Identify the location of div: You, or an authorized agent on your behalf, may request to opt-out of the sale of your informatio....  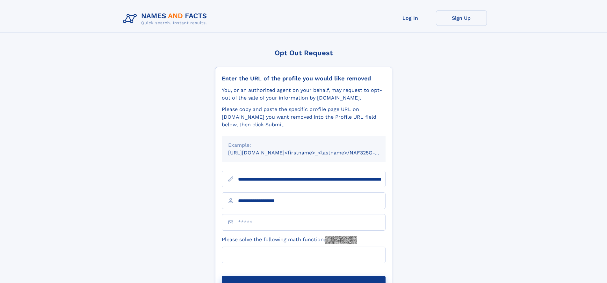
(304, 94).